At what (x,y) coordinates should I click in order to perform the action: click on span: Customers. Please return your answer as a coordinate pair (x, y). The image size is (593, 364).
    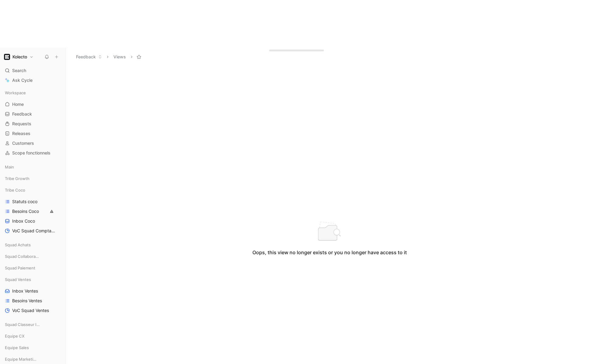
    Looking at the image, I should click on (23, 143).